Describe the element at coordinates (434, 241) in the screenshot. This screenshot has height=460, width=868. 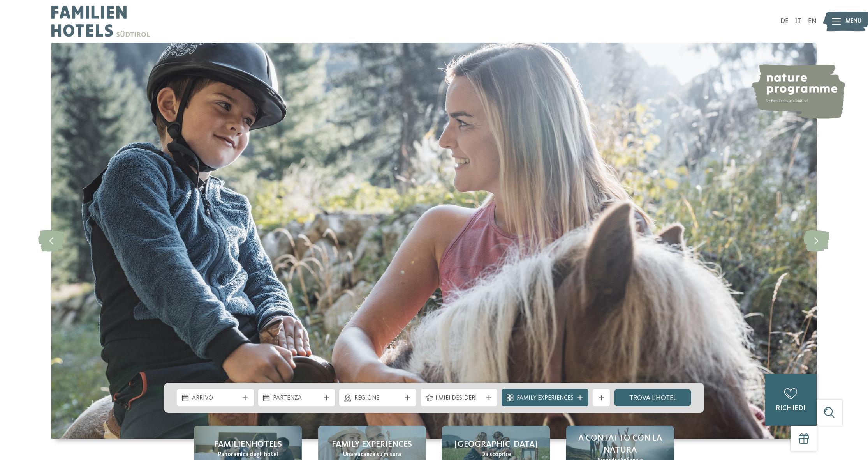
I see `img: Family hotel Alto Adige: the happy family places!` at that location.